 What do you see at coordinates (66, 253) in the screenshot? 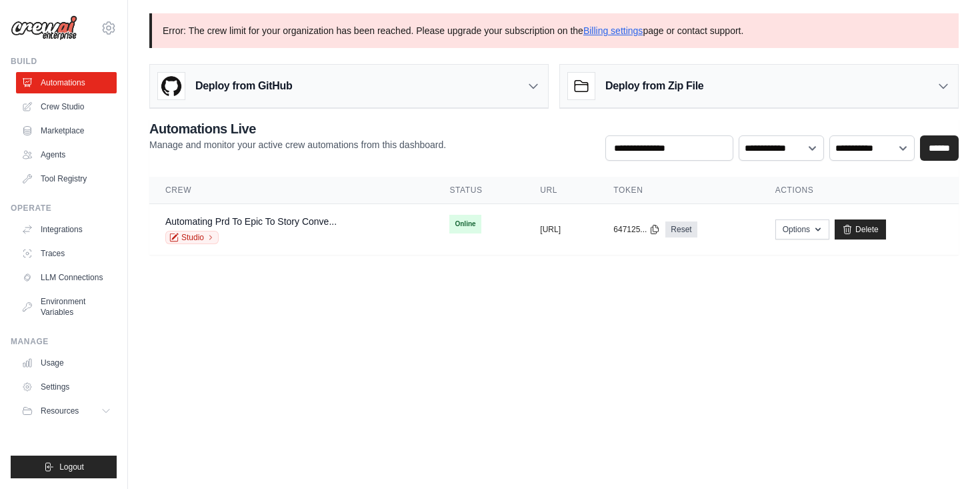
I see `a: Traces` at bounding box center [66, 253].